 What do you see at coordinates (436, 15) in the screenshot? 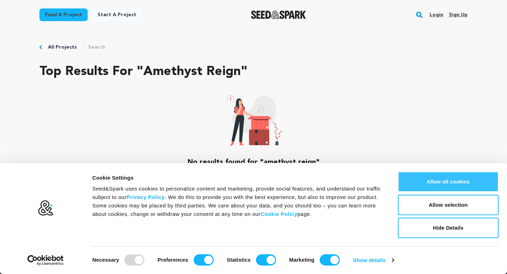
I see `a: Login` at bounding box center [436, 15].